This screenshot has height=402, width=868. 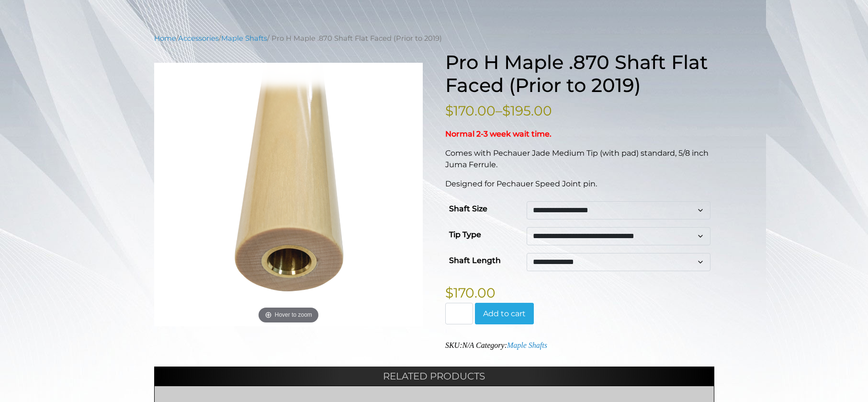 I want to click on label: Shaft Size, so click(x=469, y=209).